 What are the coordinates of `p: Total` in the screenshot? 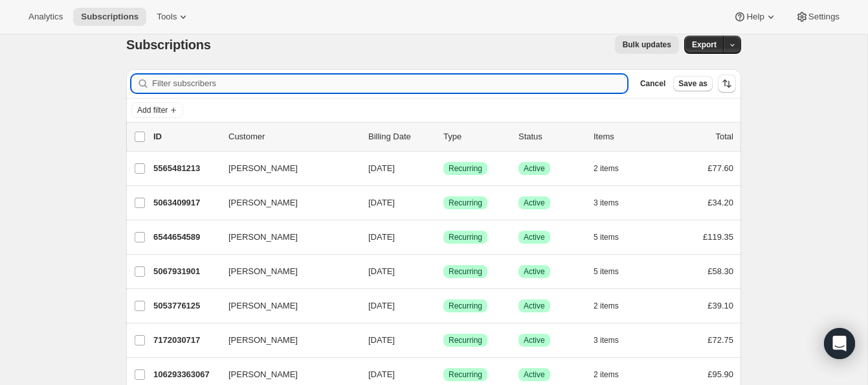 It's located at (724, 136).